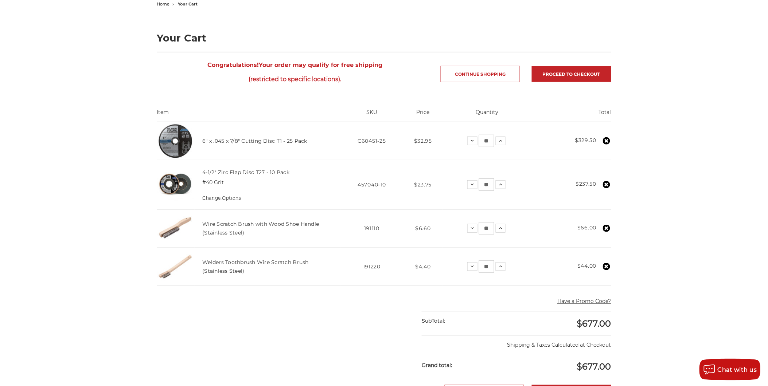 The width and height of the screenshot is (768, 386). Describe the element at coordinates (249, 115) in the screenshot. I see `th: Item` at that location.